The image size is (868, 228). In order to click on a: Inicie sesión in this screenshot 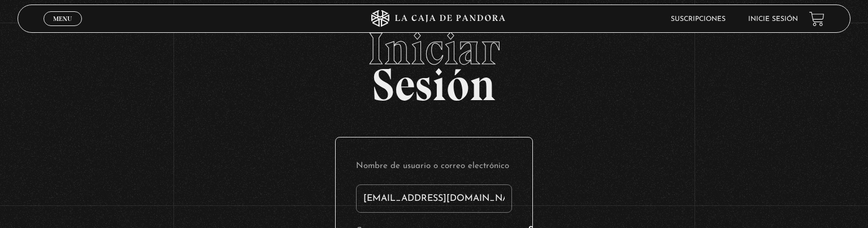, I will do `click(773, 19)`.